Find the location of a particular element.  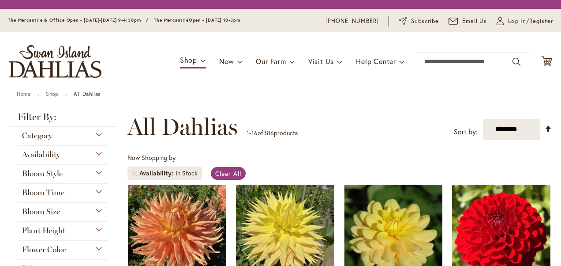

span: Subscribe is located at coordinates (425, 21).